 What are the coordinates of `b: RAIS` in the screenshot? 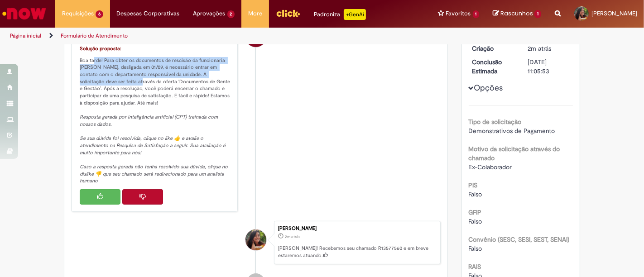 It's located at (475, 266).